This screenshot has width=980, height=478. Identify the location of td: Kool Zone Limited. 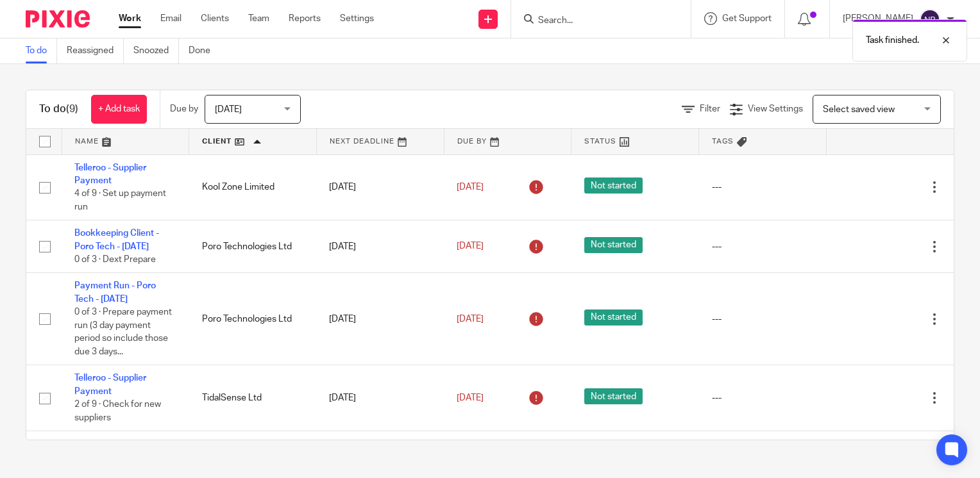
(253, 187).